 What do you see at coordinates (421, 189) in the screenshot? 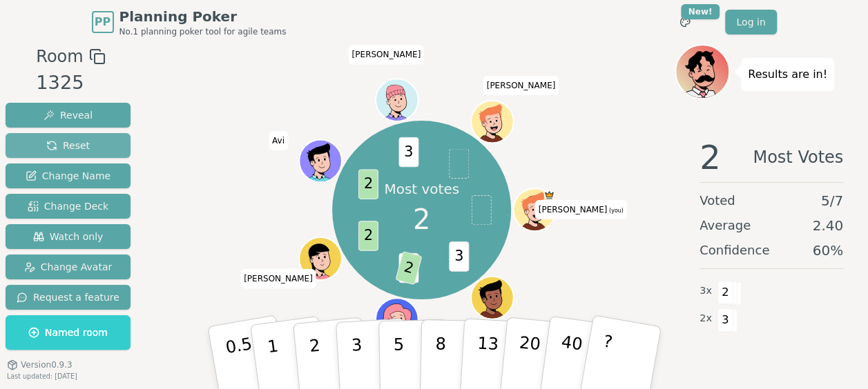
I see `p: Most votes` at bounding box center [421, 189].